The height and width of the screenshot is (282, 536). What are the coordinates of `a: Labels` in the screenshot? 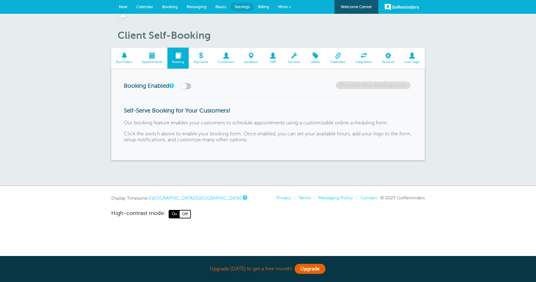 It's located at (315, 58).